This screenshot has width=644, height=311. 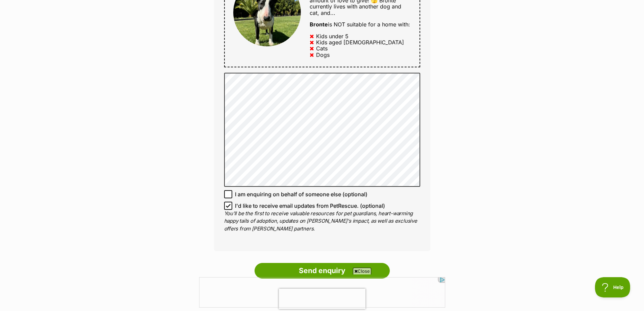 I want to click on img: adc.png, so click(x=243, y=3).